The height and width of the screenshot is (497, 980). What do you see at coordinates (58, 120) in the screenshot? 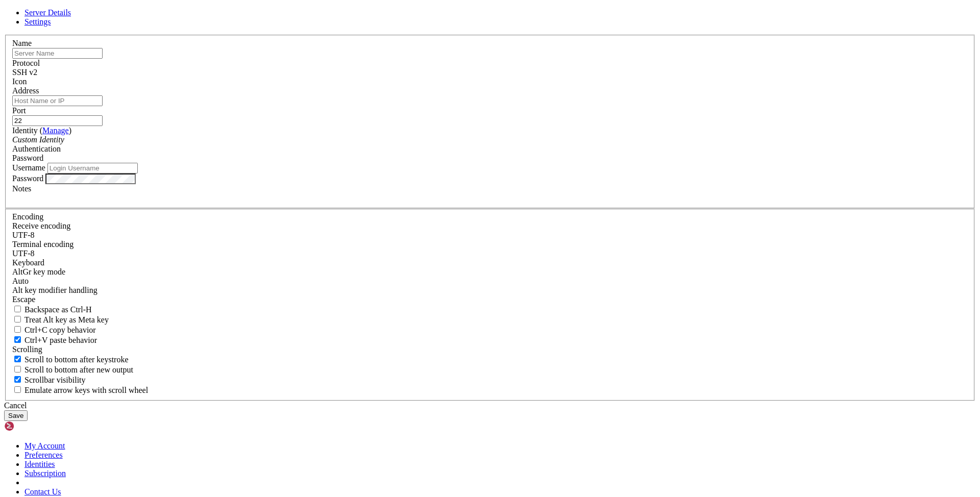
I see `input: Port Number` at bounding box center [58, 120].